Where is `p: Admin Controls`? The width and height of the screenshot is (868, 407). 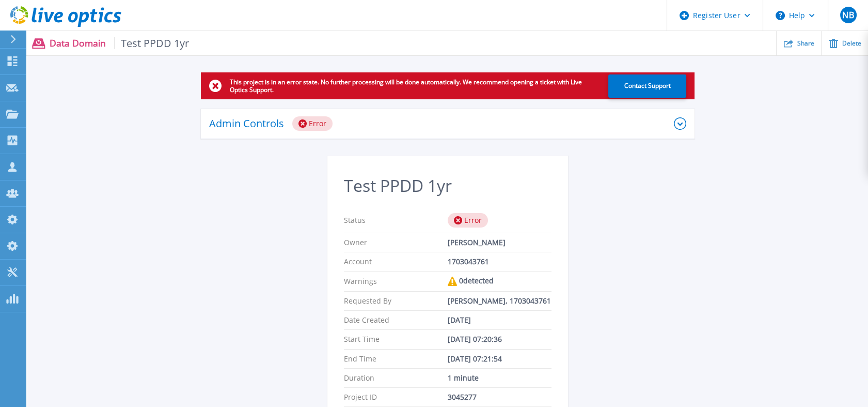 p: Admin Controls is located at coordinates (247, 123).